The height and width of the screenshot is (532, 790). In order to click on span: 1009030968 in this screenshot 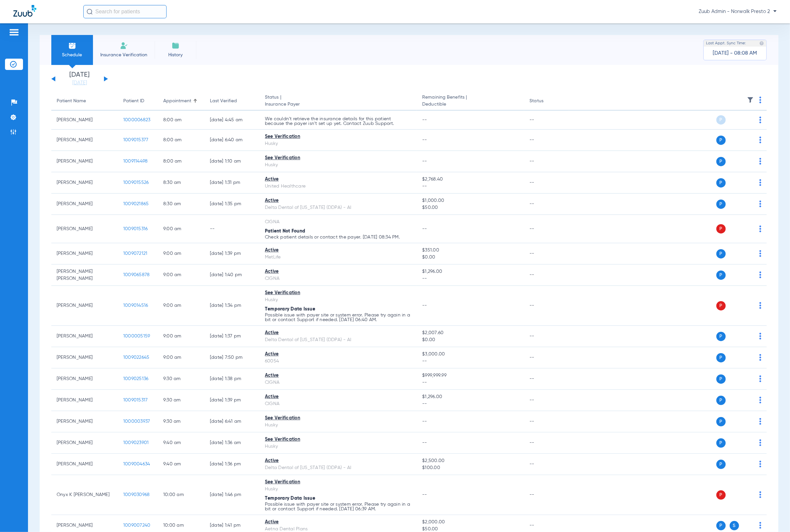, I will do `click(137, 495)`.